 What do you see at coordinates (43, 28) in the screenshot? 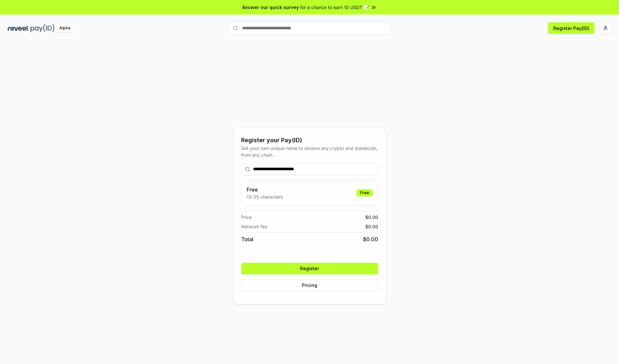
I see `img: pay_id` at bounding box center [43, 28].